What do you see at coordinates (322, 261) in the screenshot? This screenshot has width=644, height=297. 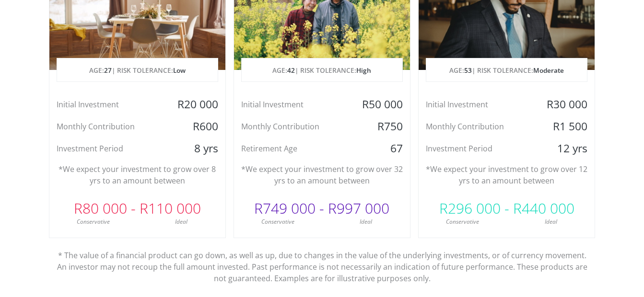 I see `p: * The value of a financial product can go down, as well as up, due to changes in the value of the...` at bounding box center [322, 261].